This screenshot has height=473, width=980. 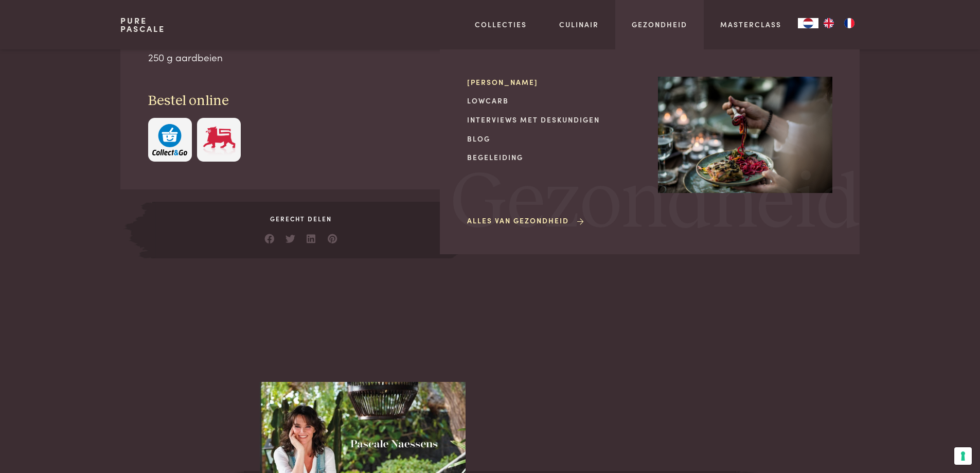 What do you see at coordinates (143, 25) in the screenshot?
I see `a: PurePascale` at bounding box center [143, 25].